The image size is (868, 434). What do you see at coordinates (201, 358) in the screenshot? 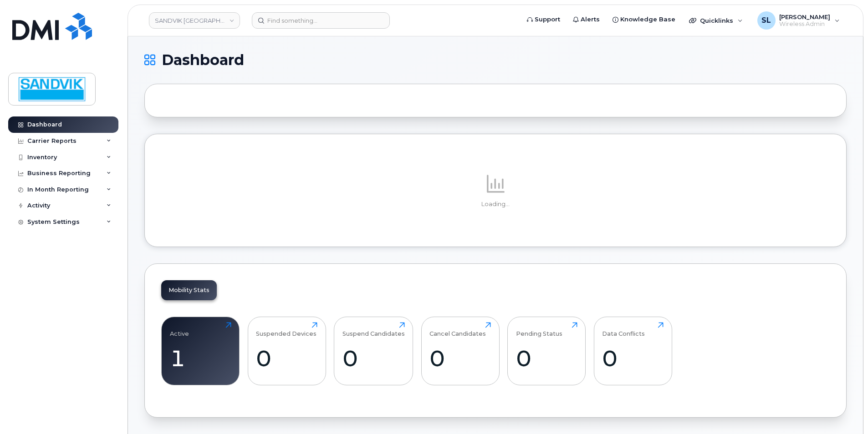
I see `div: 1` at bounding box center [201, 358].